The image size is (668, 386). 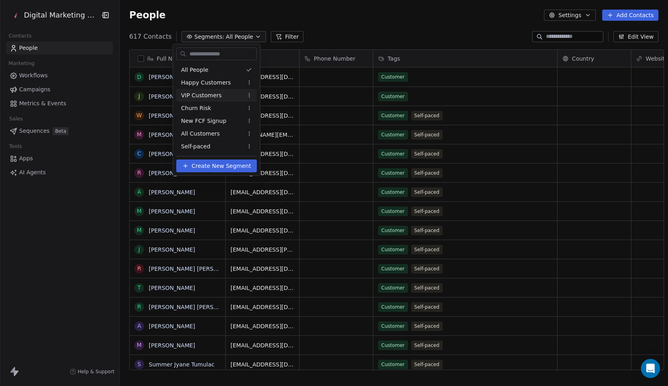 I want to click on span: Churn Risk, so click(x=196, y=108).